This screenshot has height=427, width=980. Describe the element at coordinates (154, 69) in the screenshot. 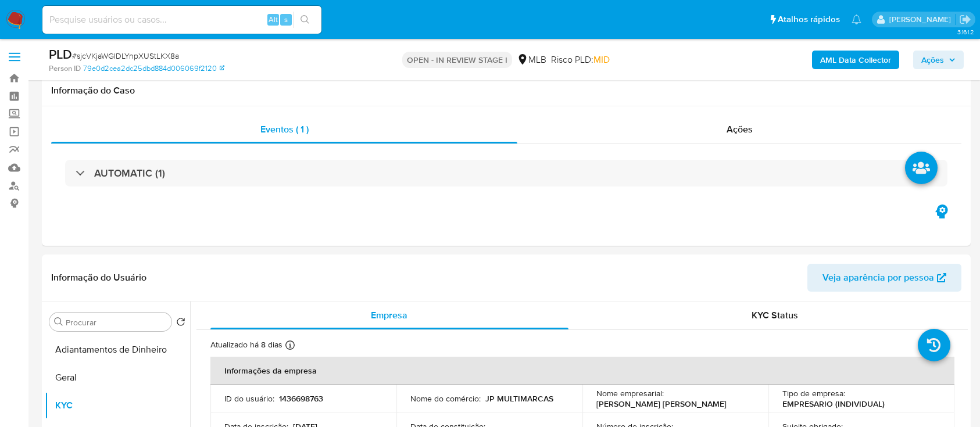

I see `a: 79e0d2cea2dc25dbd884d006069f2120` at that location.